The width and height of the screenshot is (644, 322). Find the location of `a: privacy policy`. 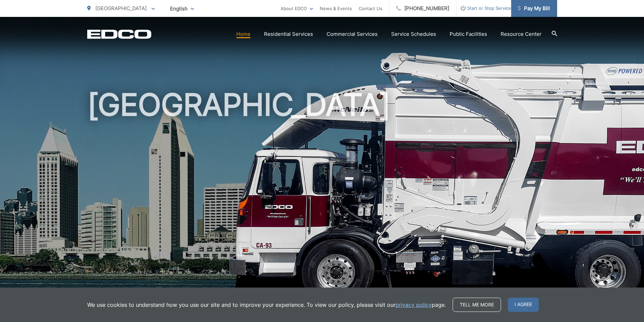

a: privacy policy is located at coordinates (414, 305).